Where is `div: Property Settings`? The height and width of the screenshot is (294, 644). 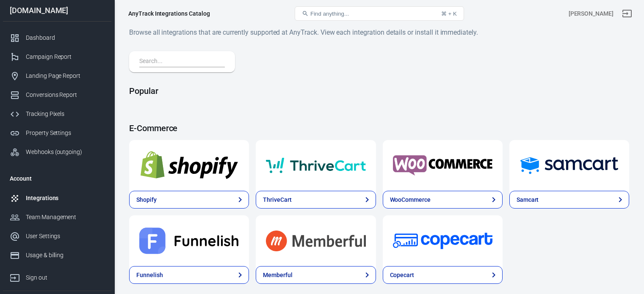 div: Property Settings is located at coordinates (65, 133).